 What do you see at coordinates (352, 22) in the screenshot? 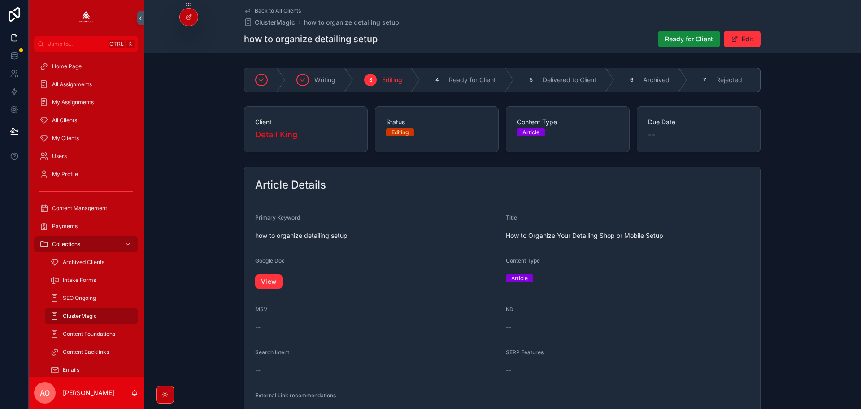
I see `a: how to organize detailing setup` at bounding box center [352, 22].